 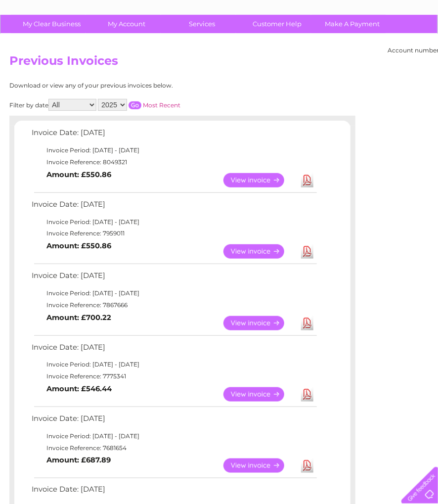 I want to click on a: My Account, so click(x=126, y=24).